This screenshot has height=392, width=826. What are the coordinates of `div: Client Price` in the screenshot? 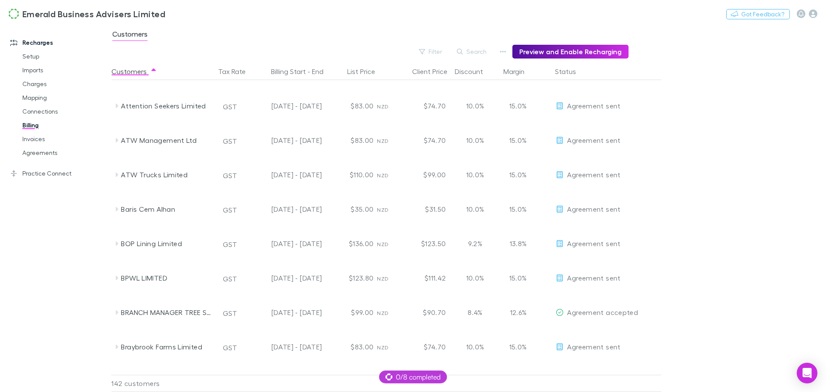 It's located at (435, 71).